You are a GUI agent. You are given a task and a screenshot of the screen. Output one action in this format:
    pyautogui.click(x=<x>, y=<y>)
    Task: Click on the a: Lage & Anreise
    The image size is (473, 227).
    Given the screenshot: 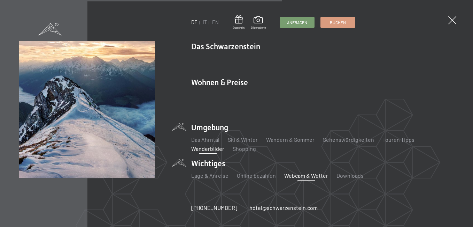 What is the action you would take?
    pyautogui.click(x=210, y=175)
    